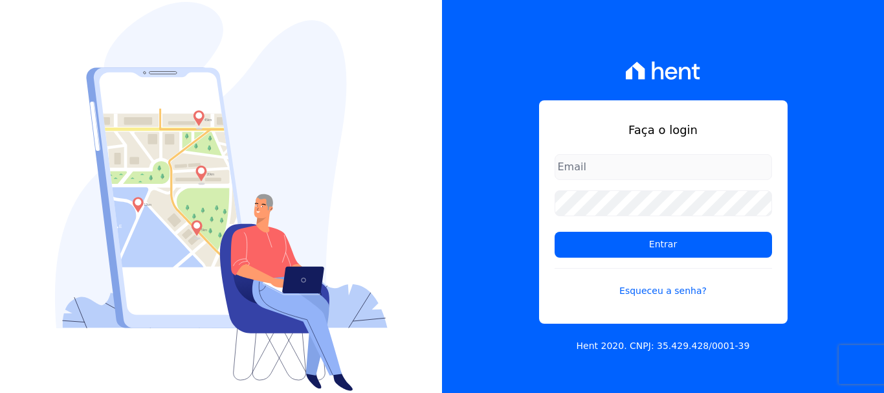  Describe the element at coordinates (664, 346) in the screenshot. I see `p: Hent 2020. CNPJ: 35.429.428/0001-39` at that location.